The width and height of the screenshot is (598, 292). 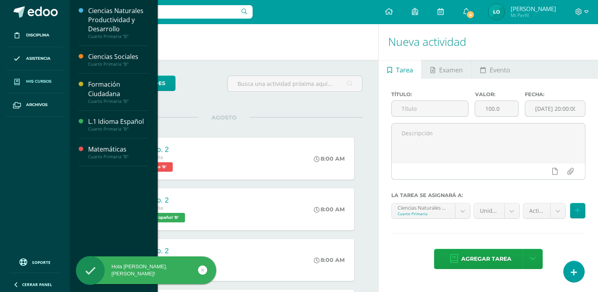 I want to click on input: Título, so click(x=430, y=108).